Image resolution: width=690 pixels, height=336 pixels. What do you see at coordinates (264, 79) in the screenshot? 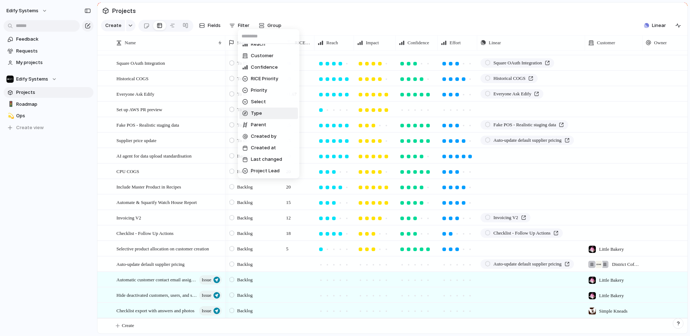
I see `span: RICE Priority` at bounding box center [264, 79].